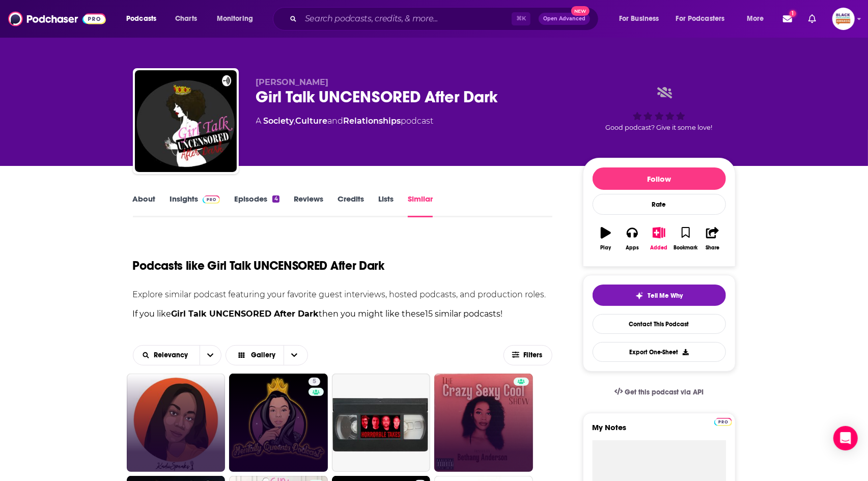 The width and height of the screenshot is (868, 481). What do you see at coordinates (312, 120) in the screenshot?
I see `a: Culture` at bounding box center [312, 120].